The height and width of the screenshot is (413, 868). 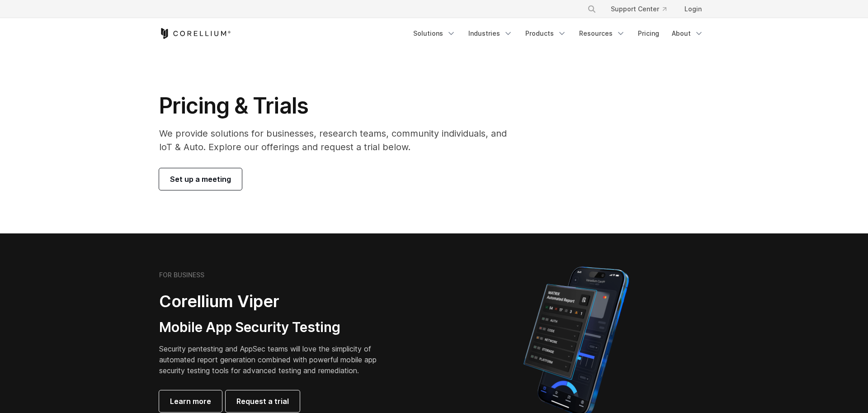 I want to click on button: Search, so click(x=591, y=9).